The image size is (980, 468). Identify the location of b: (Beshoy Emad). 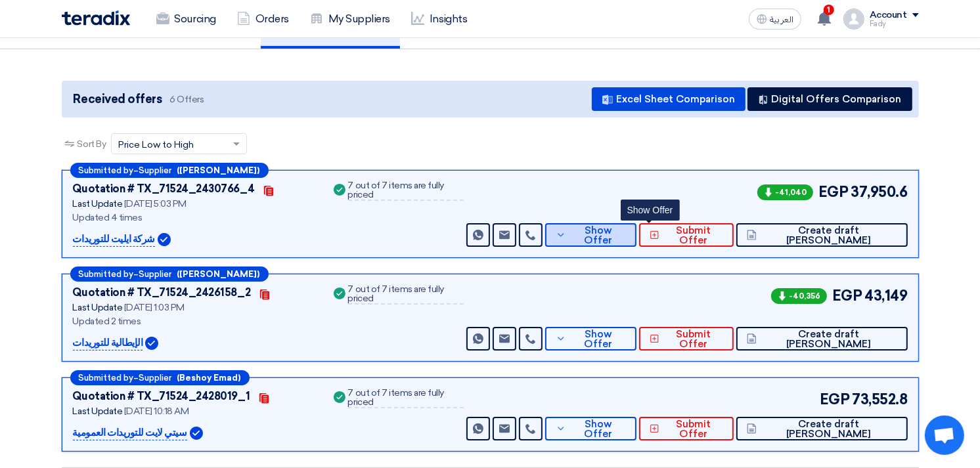
(209, 378).